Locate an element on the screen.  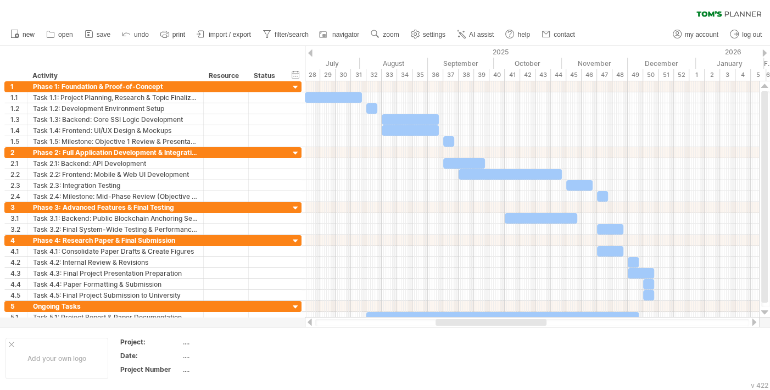
div: 2 is located at coordinates (19, 152).